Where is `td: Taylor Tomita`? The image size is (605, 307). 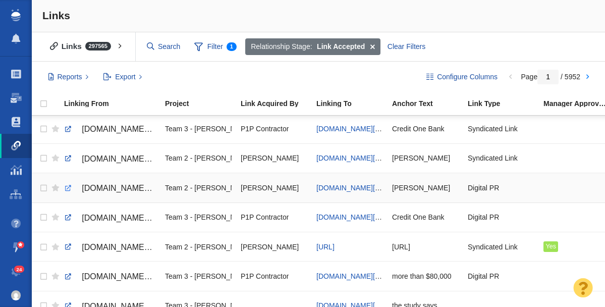 td: Taylor Tomita is located at coordinates (274, 246).